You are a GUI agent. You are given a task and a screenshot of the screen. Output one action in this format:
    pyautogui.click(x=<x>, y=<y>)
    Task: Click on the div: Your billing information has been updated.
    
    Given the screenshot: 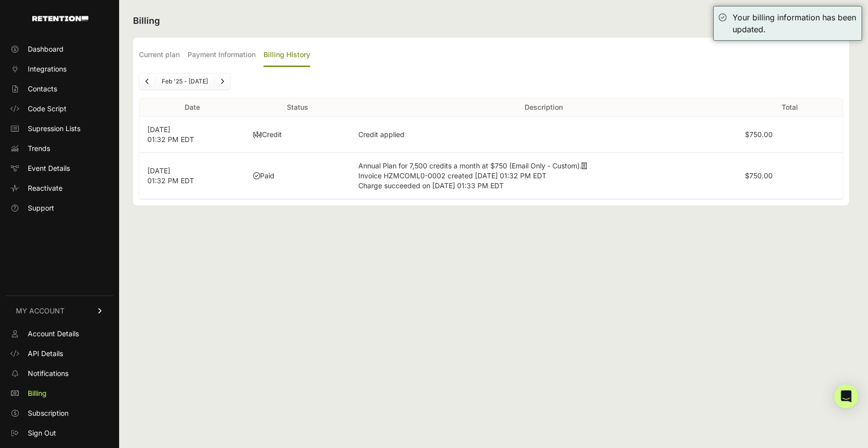 What is the action you would take?
    pyautogui.click(x=794, y=23)
    